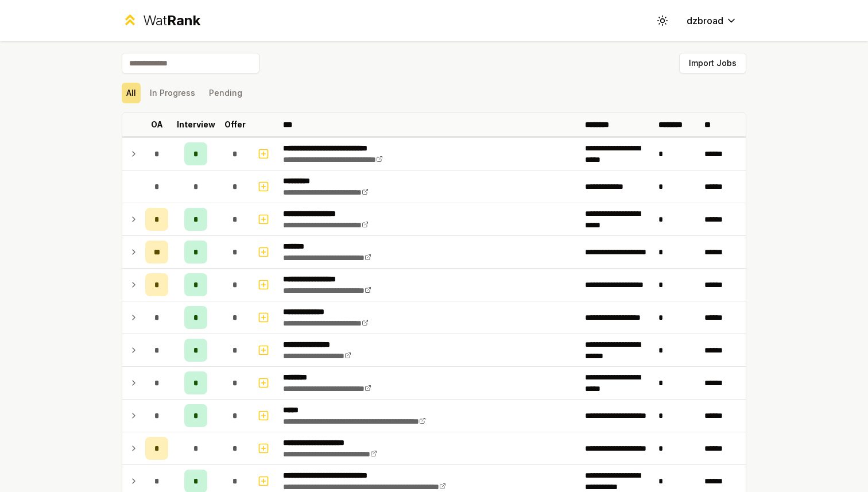 The height and width of the screenshot is (492, 868). Describe the element at coordinates (712, 20) in the screenshot. I see `button: dzbroad` at that location.